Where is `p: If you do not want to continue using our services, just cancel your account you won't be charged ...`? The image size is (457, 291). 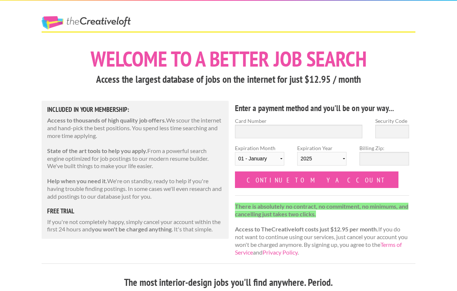
p: If you do not want to continue using our services, just cancel your account you won't be charged ... is located at coordinates (322, 230).